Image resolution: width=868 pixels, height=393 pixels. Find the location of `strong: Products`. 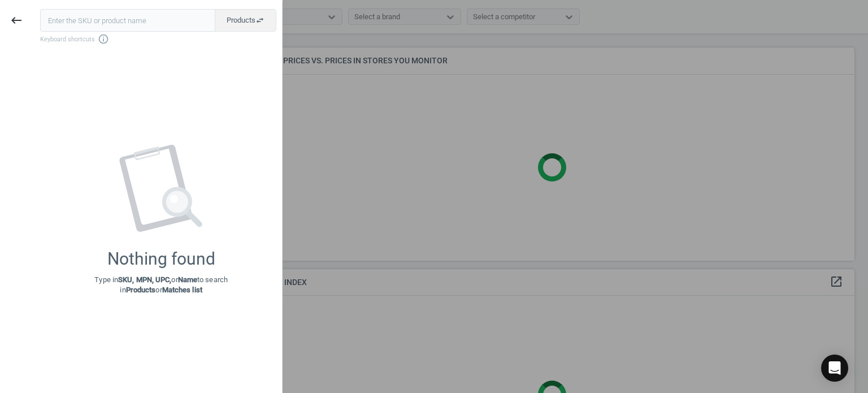

strong: Products is located at coordinates (141, 290).